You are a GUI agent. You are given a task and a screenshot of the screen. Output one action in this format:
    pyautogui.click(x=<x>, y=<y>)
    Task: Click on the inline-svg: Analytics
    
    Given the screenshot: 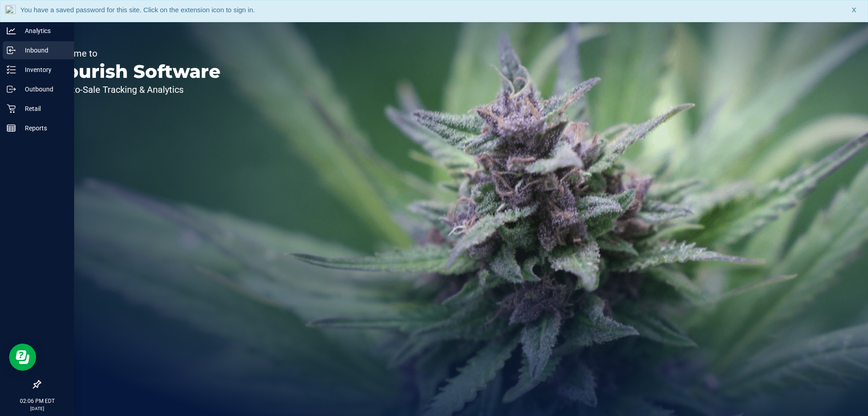 What is the action you would take?
    pyautogui.click(x=11, y=30)
    